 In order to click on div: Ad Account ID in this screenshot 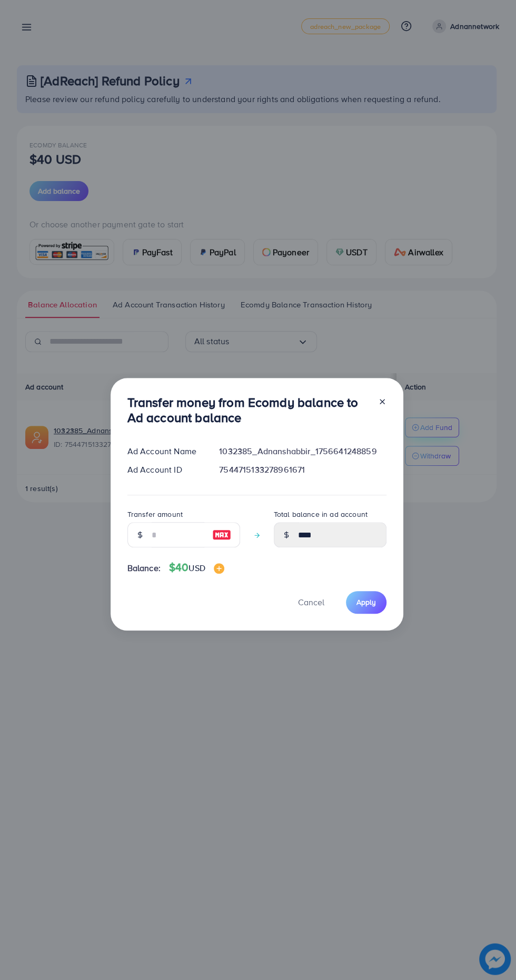, I will do `click(165, 470)`.